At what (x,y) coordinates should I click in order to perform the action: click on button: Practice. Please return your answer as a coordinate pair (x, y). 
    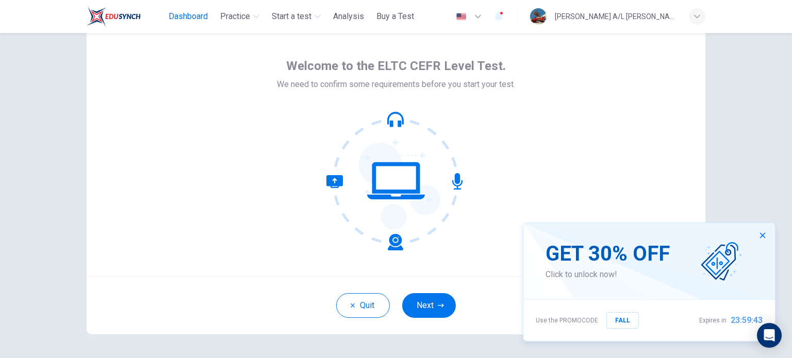
    Looking at the image, I should click on (240, 17).